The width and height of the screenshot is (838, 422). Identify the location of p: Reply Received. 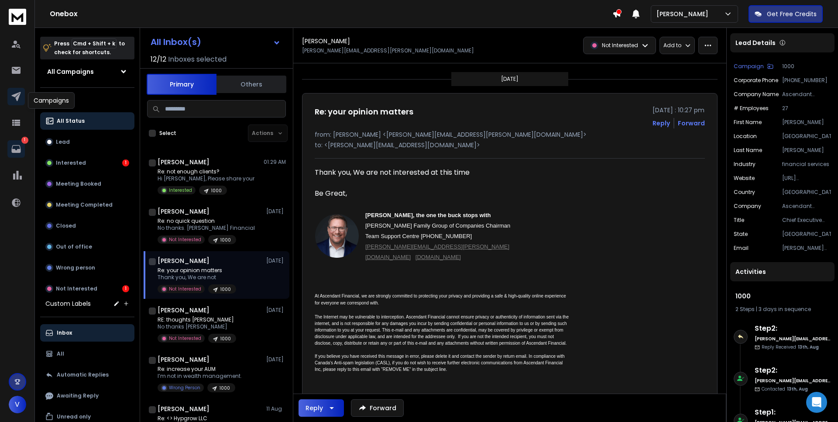
(790, 347).